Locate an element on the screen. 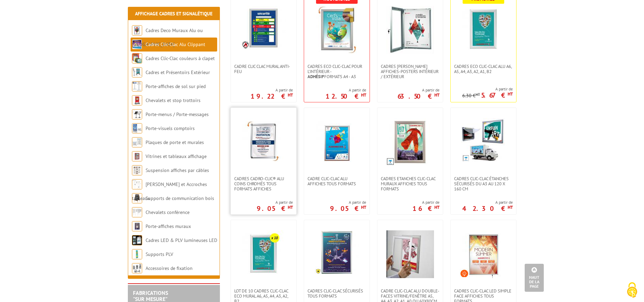  img: Cadre Clic-Clac Alu affiches tous formats is located at coordinates (337, 142).